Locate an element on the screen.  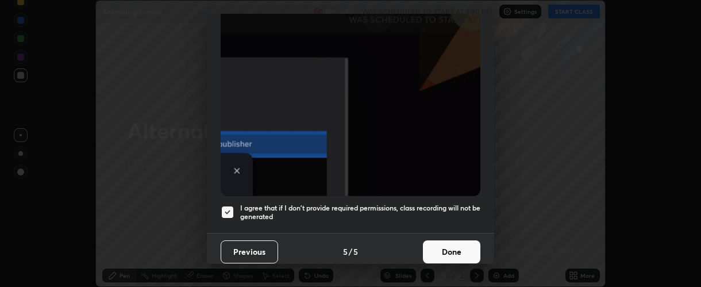
button: Previous is located at coordinates (249, 252).